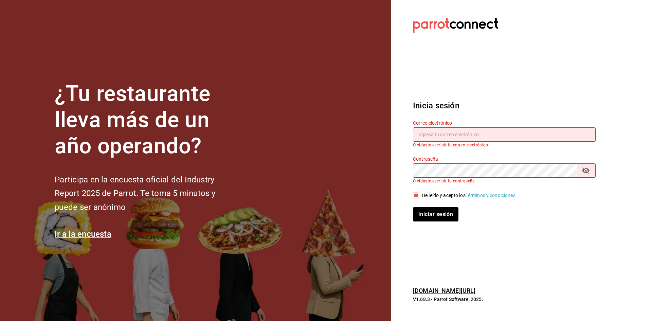 The height and width of the screenshot is (321, 652). Describe the element at coordinates (491, 195) in the screenshot. I see `a: Términos y condiciones.` at that location.